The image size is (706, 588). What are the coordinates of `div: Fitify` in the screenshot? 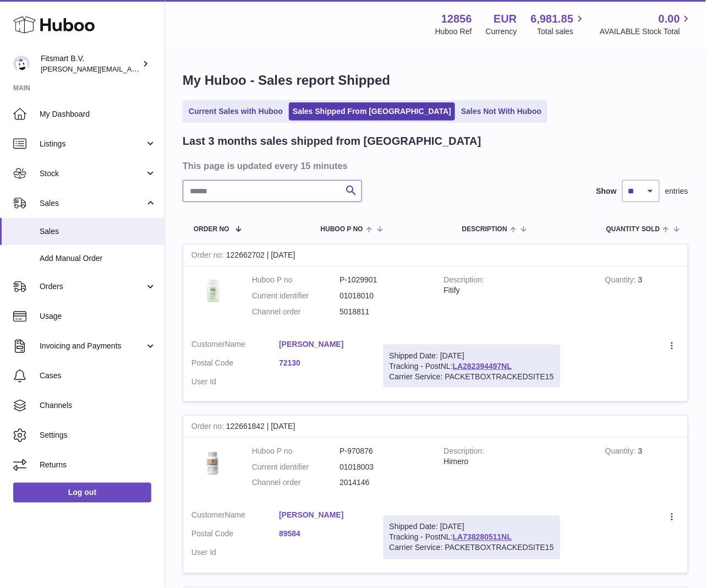 It's located at (516, 290).